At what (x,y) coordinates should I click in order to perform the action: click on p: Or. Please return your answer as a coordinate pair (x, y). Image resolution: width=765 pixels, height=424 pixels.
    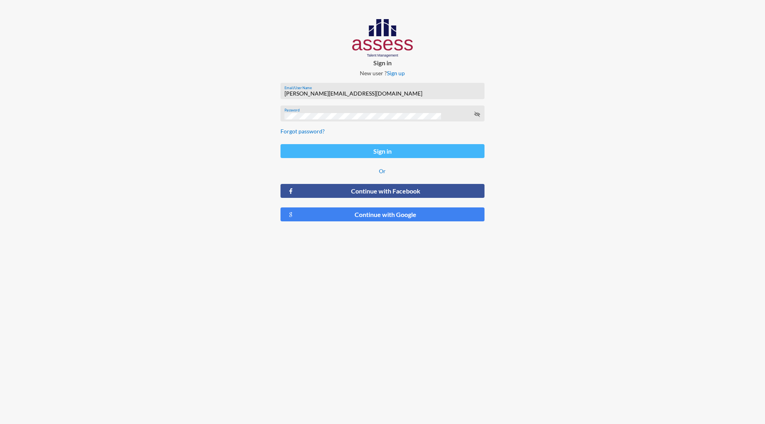
    Looking at the image, I should click on (382, 171).